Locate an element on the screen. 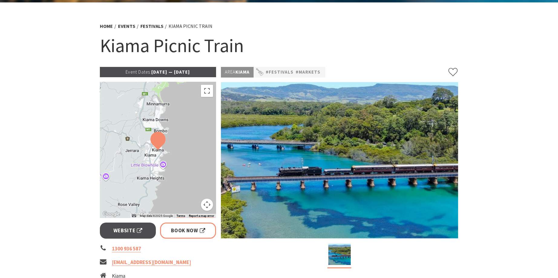 This screenshot has height=278, width=558. button: Toggle fullscreen view is located at coordinates (207, 91).